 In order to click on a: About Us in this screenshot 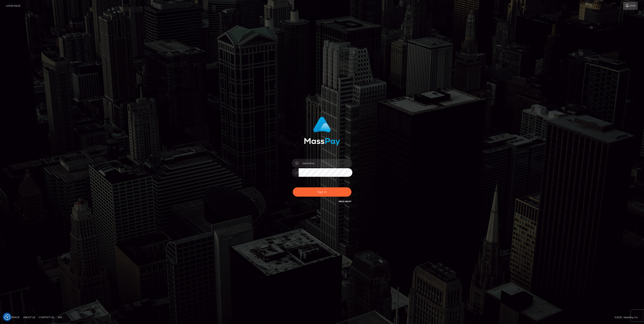, I will do `click(29, 317)`.